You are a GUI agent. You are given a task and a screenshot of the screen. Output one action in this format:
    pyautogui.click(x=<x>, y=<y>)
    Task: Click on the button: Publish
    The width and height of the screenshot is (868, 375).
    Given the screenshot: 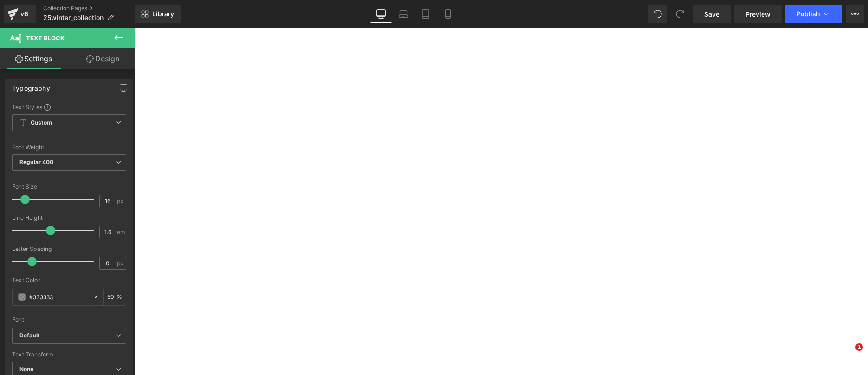 What is the action you would take?
    pyautogui.click(x=814, y=14)
    